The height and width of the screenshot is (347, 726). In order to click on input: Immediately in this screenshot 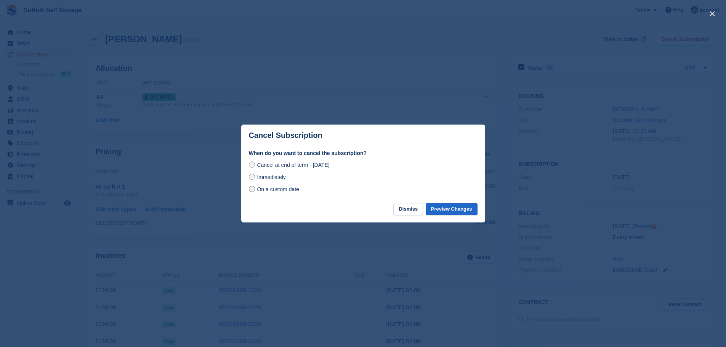, I will do `click(252, 177)`.